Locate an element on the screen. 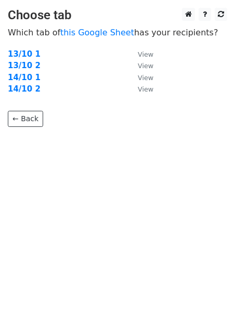 The height and width of the screenshot is (336, 235). a: 13/10 1 is located at coordinates (24, 54).